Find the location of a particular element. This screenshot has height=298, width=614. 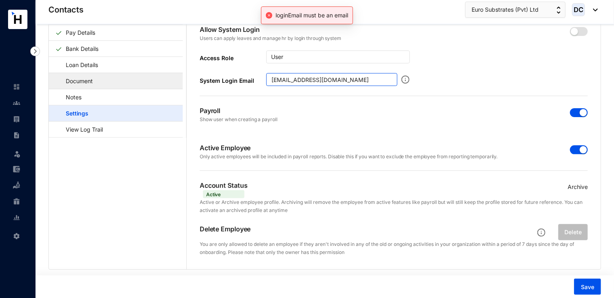

p: Active Employee is located at coordinates (348, 152).